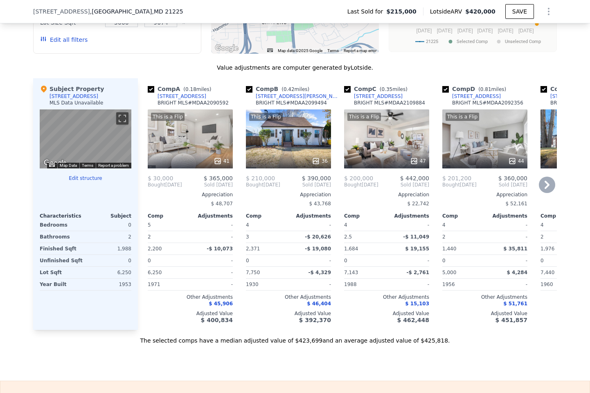 The height and width of the screenshot is (393, 590). What do you see at coordinates (86, 139) in the screenshot?
I see `div: Street View` at bounding box center [86, 139].